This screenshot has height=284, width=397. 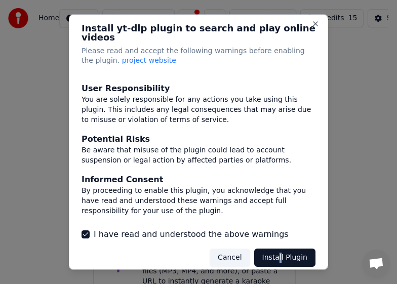 I want to click on div: You are solely responsible for any actions you take using this plugin. This includes any legal co..., so click(x=199, y=110).